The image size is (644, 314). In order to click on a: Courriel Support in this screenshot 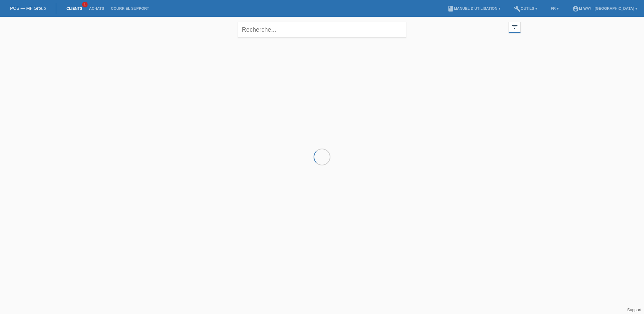, I will do `click(130, 9)`.